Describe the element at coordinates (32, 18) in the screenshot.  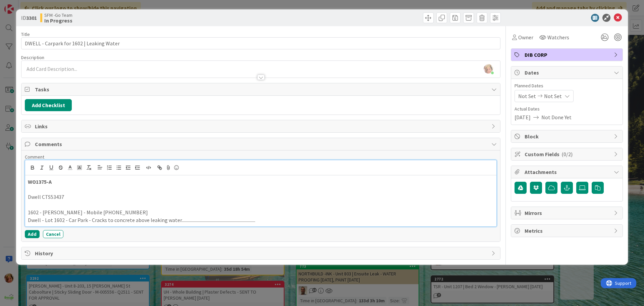
I see `b: 3301` at that location.